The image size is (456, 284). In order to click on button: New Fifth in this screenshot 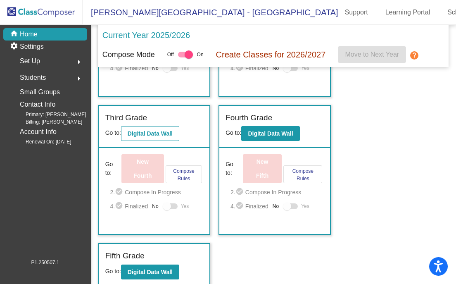, I will do `click(262, 168)`.